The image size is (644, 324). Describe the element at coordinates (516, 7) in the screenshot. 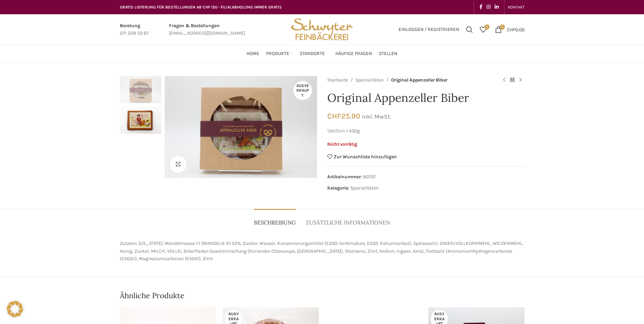

I see `a: KONTAKT` at that location.